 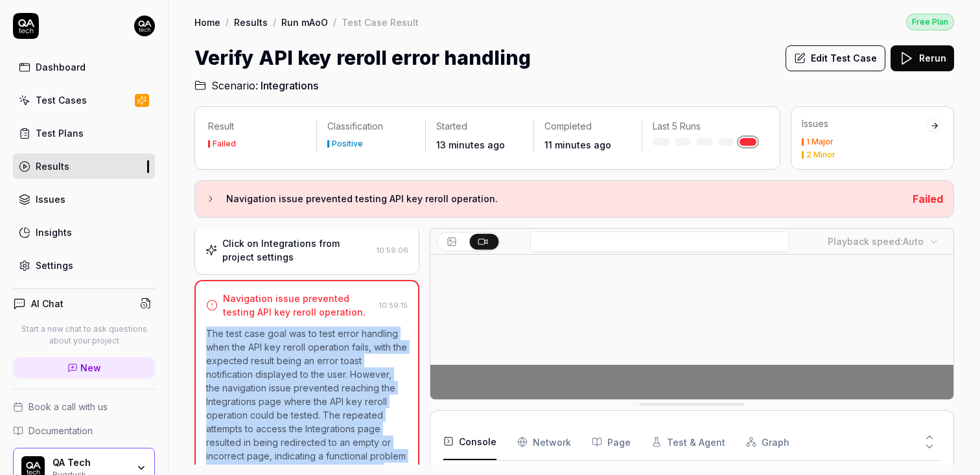 I want to click on p: Classification, so click(x=370, y=126).